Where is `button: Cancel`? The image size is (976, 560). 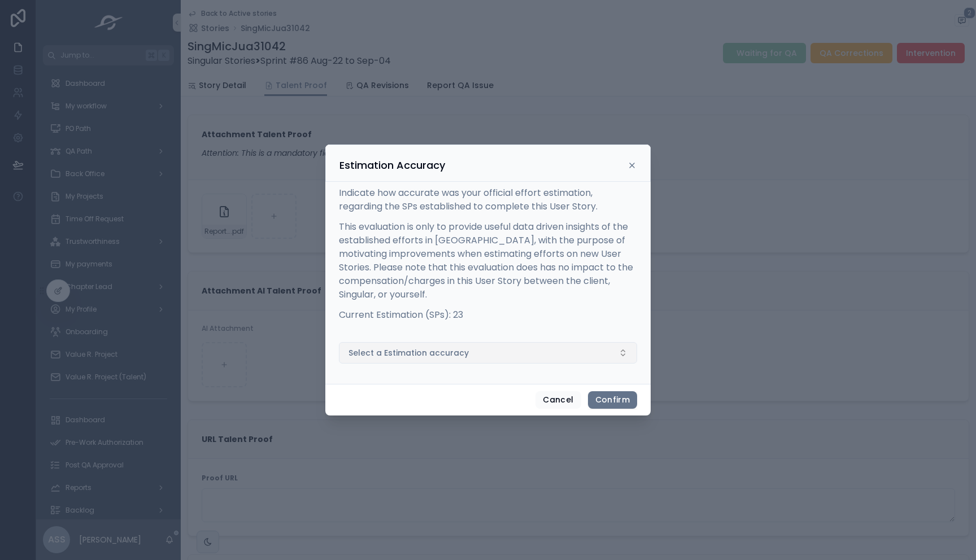
button: Cancel is located at coordinates (558, 400).